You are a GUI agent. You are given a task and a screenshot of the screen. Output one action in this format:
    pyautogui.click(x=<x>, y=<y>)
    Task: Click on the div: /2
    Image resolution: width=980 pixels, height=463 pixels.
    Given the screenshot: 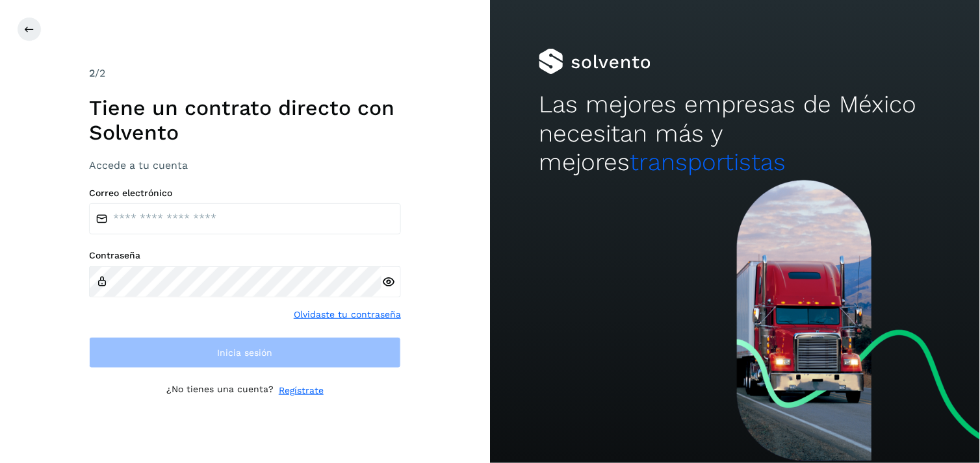 What is the action you would take?
    pyautogui.click(x=245, y=73)
    